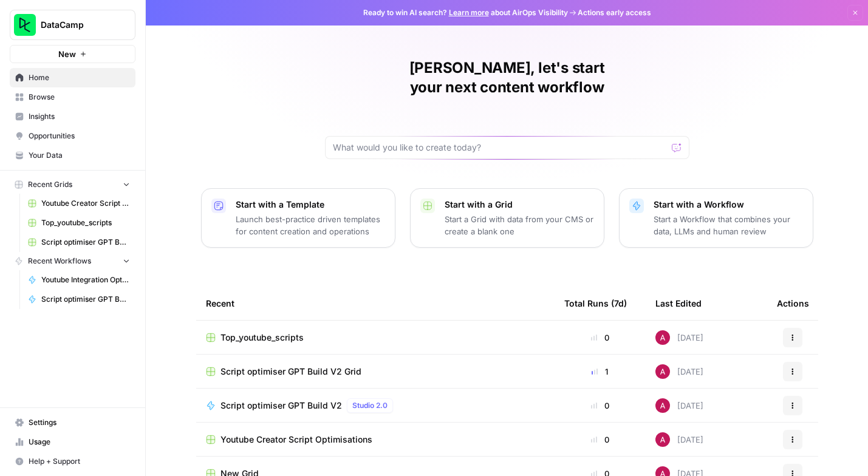  Describe the element at coordinates (72, 442) in the screenshot. I see `a: Usage` at that location.